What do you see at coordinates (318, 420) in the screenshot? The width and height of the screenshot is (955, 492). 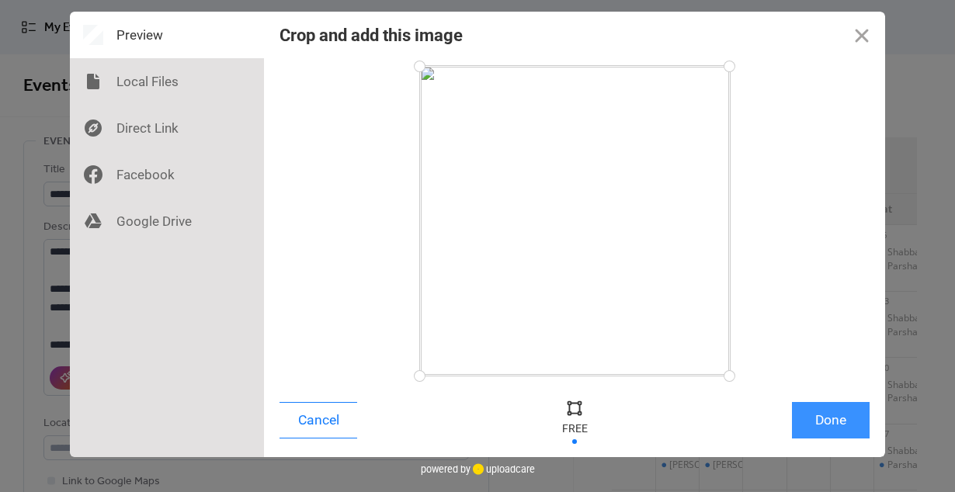 I see `button: Cancel` at bounding box center [318, 420].